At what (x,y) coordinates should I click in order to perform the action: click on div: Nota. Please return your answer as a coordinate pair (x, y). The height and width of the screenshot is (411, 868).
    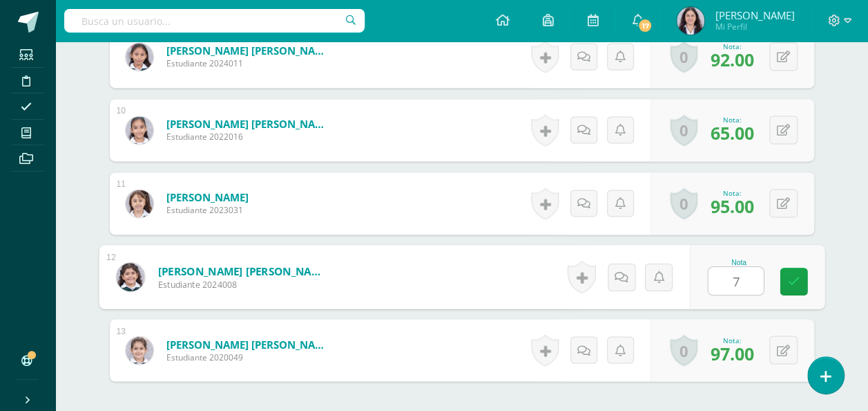
    Looking at the image, I should click on (739, 261).